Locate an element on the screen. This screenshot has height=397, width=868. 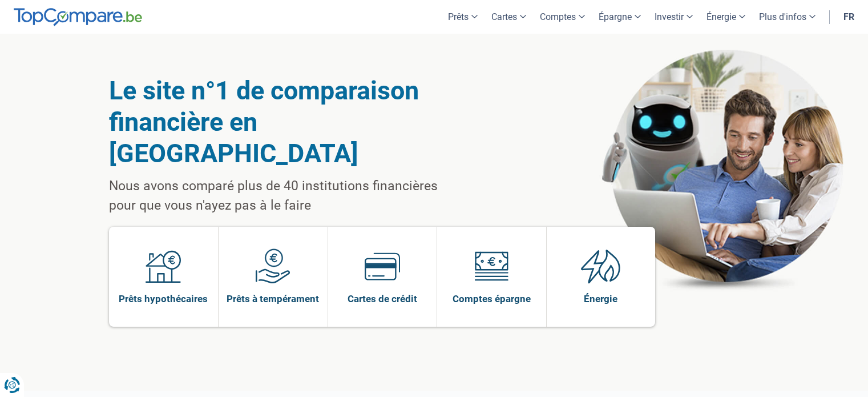
a: Comptes épargne Comptes épargne is located at coordinates (491, 276).